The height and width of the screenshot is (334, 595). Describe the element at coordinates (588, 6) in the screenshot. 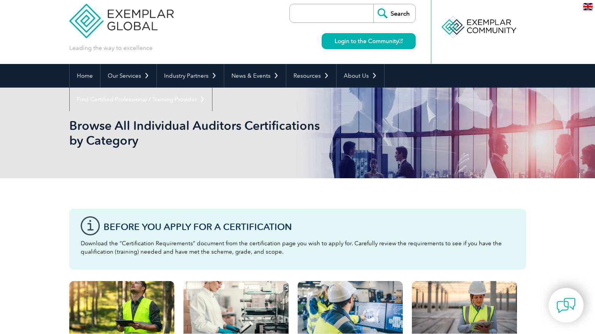

I see `img: en` at that location.